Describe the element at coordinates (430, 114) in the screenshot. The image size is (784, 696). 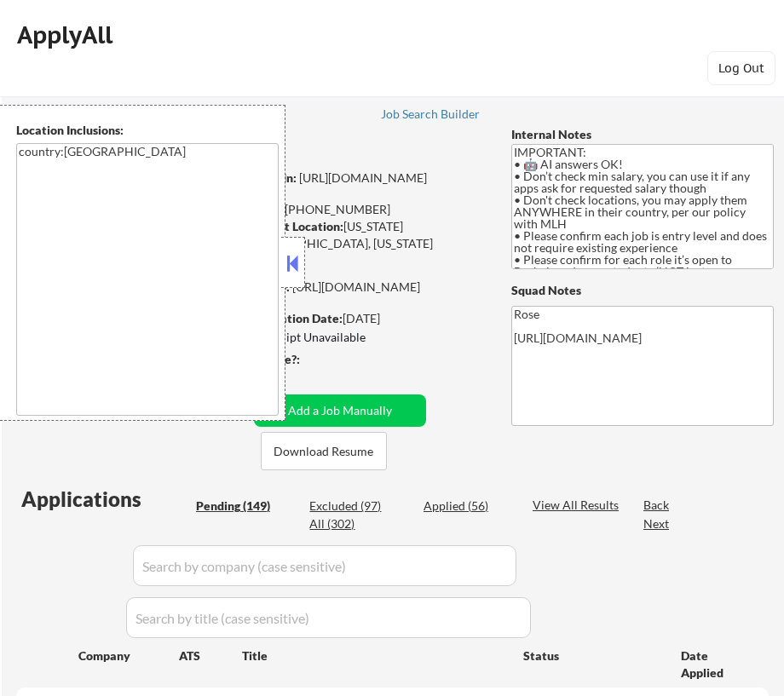
I see `div: Job Search Builder` at that location.